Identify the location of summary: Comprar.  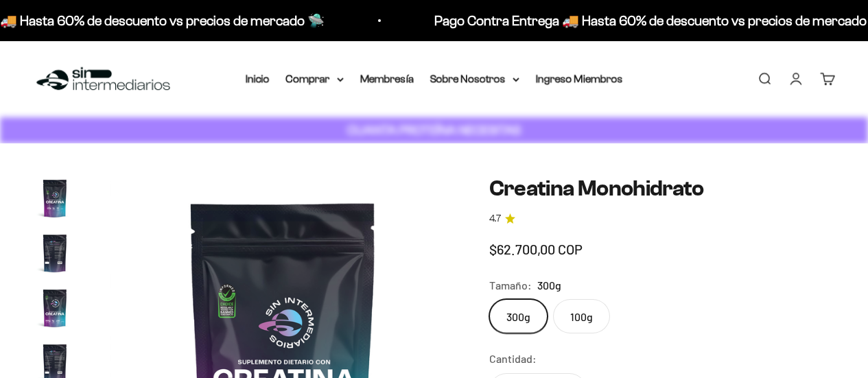
(315, 79).